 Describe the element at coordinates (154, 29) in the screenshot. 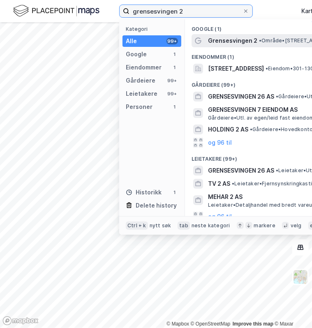

I see `div: Kategori` at that location.